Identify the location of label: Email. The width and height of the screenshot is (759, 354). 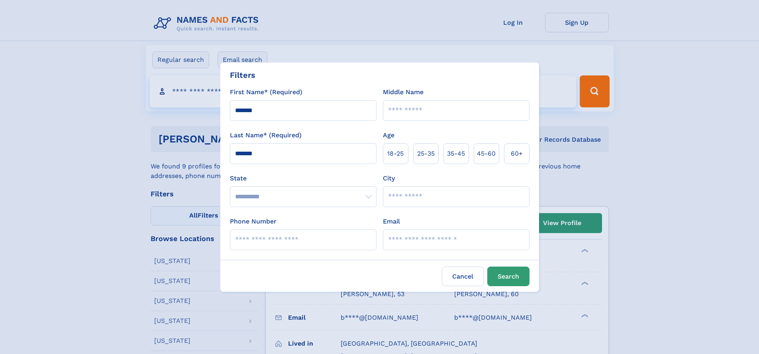
(391, 221).